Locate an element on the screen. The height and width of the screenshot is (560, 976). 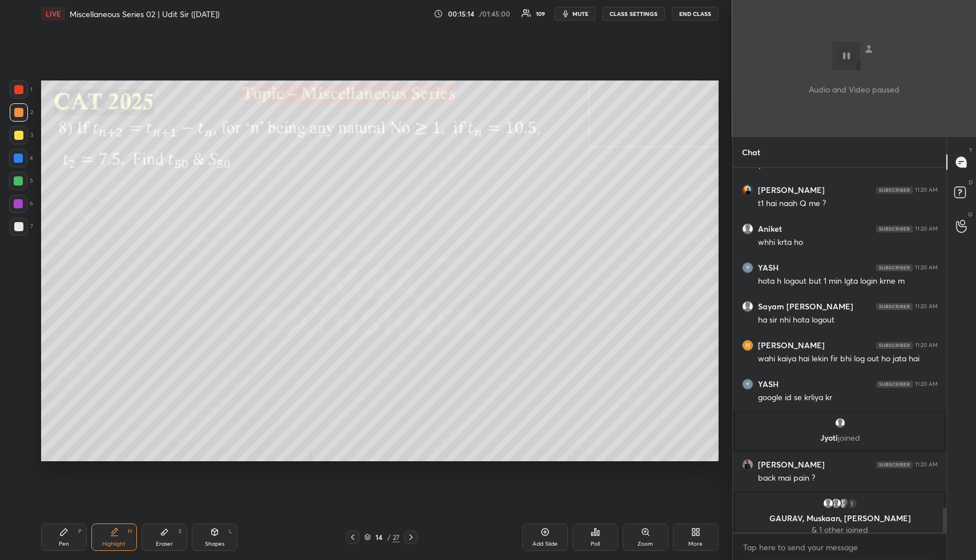
div: 27 is located at coordinates (396, 537).